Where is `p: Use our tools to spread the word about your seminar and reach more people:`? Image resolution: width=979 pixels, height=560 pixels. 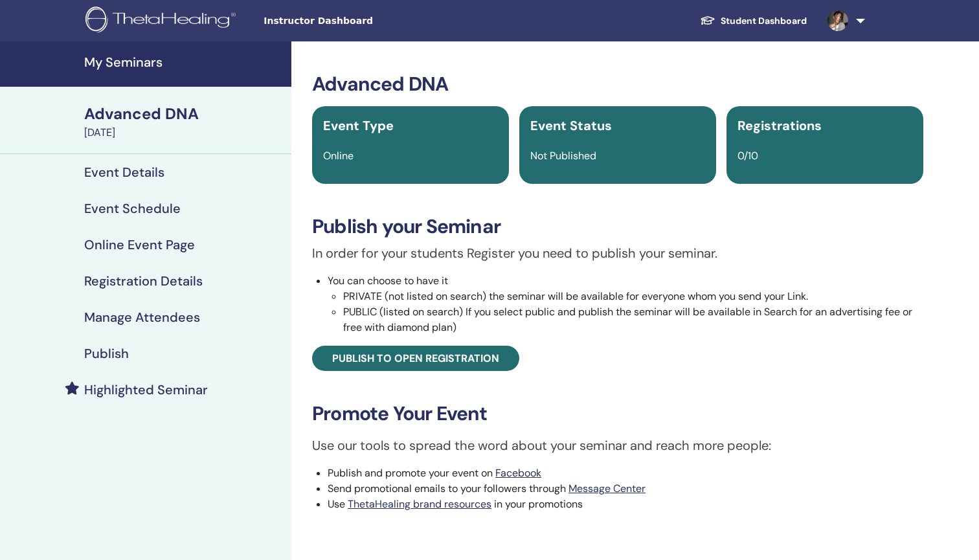 p: Use our tools to spread the word about your seminar and reach more people: is located at coordinates (618, 445).